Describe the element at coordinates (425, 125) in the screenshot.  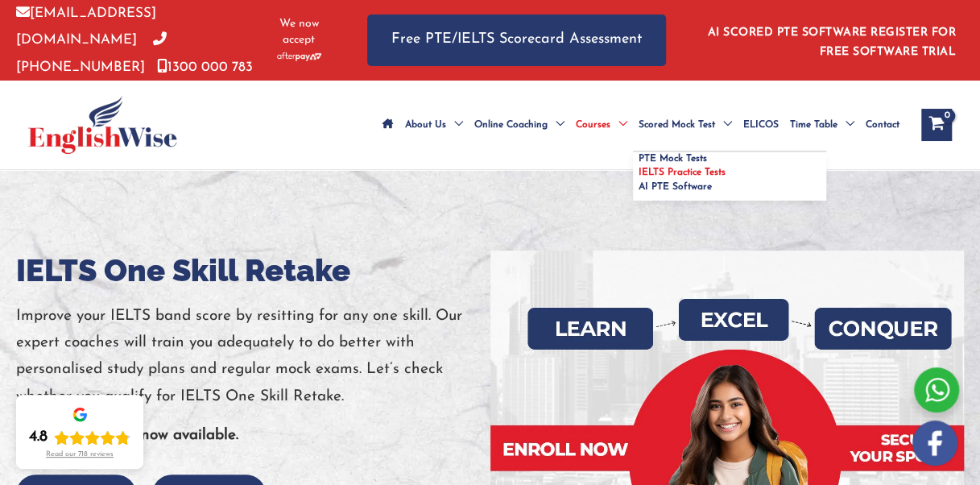
I see `span: About Us` at that location.